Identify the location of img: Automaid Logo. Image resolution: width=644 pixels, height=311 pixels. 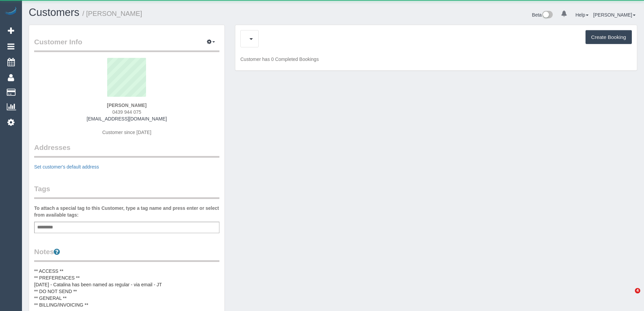
(11, 12).